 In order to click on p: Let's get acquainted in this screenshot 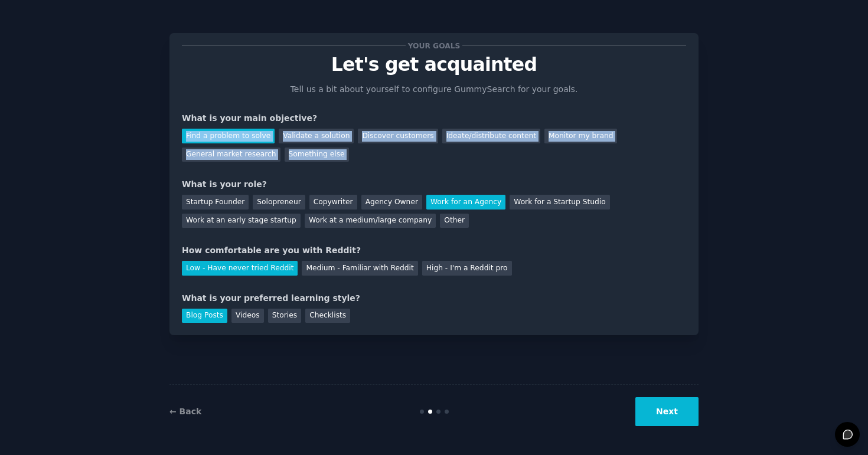, I will do `click(434, 65)`.